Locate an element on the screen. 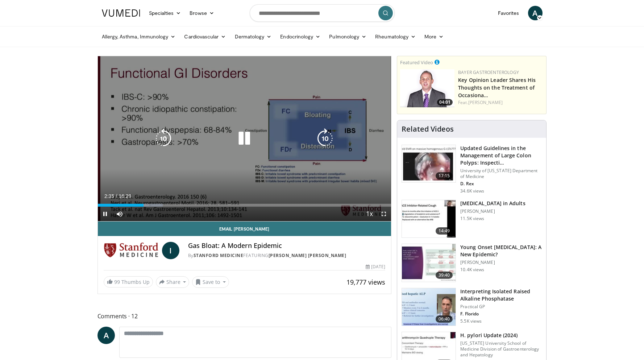  video-js: Video Player is located at coordinates (245, 139).